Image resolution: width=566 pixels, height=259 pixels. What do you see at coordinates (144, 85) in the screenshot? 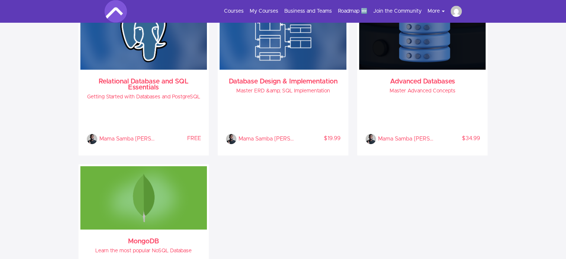
I see `h3: Relational Database and SQL Essentials` at bounding box center [144, 85].